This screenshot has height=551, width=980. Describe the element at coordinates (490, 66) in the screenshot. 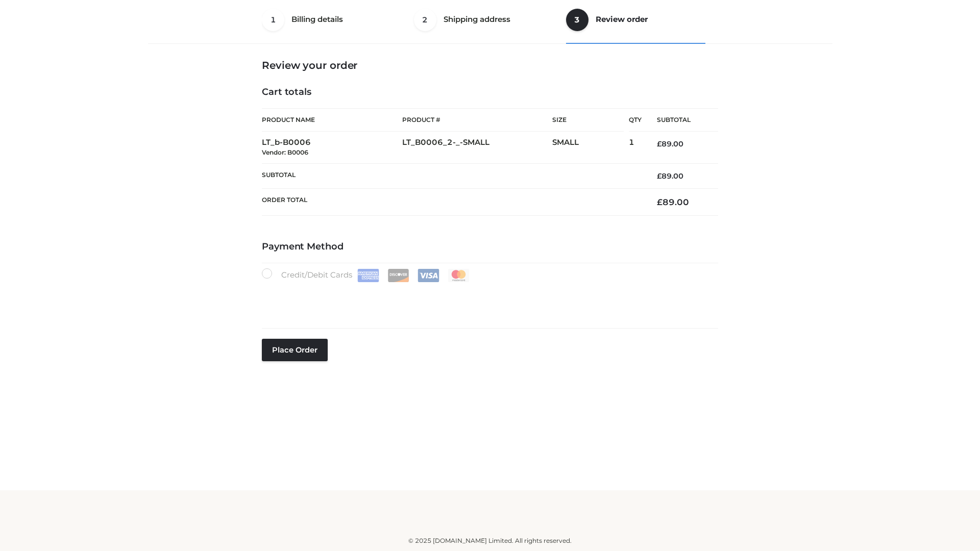

I see `h3: Review your order` at that location.